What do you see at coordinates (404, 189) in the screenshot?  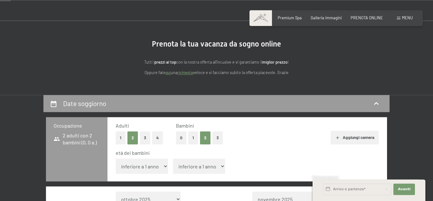 I see `span: Avanti` at bounding box center [404, 189].